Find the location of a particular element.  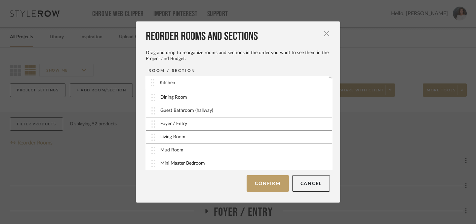

div: Mini Master Bedroom is located at coordinates (182, 164).